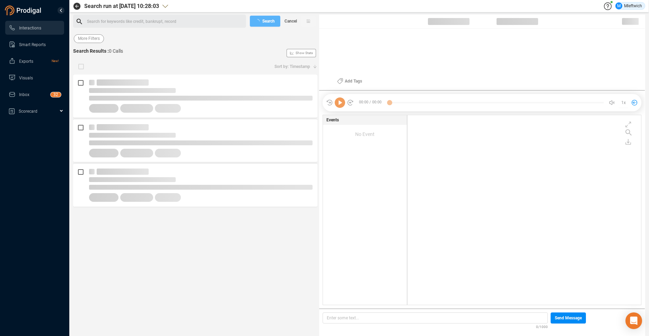  I want to click on li: Smart Reports, so click(35, 44).